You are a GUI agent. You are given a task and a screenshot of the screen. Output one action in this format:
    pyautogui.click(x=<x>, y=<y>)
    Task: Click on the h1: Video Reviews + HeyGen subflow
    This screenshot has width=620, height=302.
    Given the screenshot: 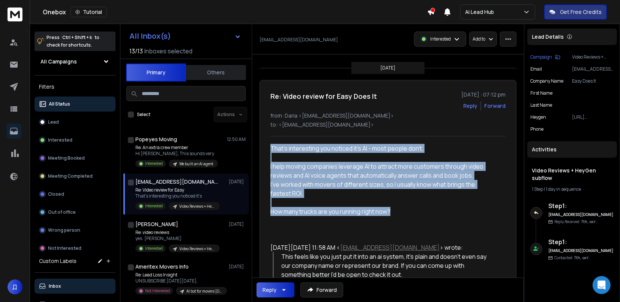 What is the action you would take?
    pyautogui.click(x=572, y=174)
    